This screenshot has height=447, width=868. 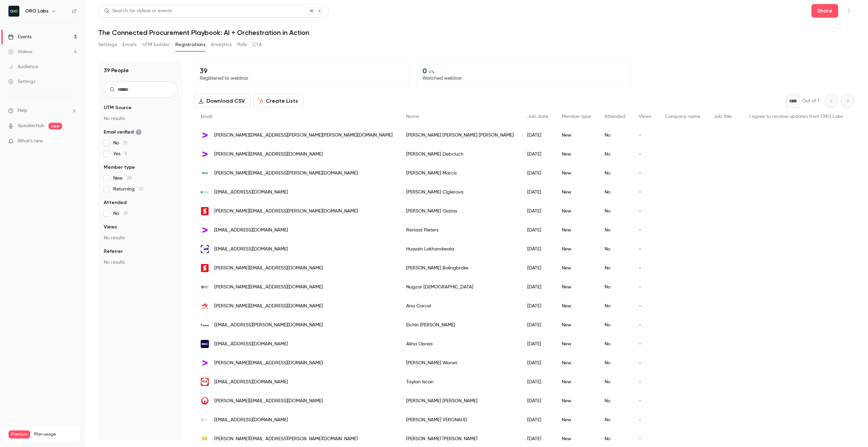 What do you see at coordinates (20, 37) in the screenshot?
I see `div: Events` at bounding box center [20, 37].